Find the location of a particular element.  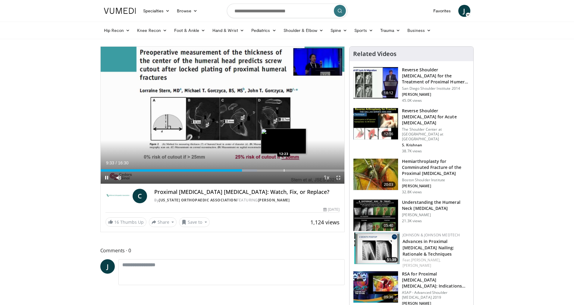

span: 20:03 is located at coordinates (389, 185).